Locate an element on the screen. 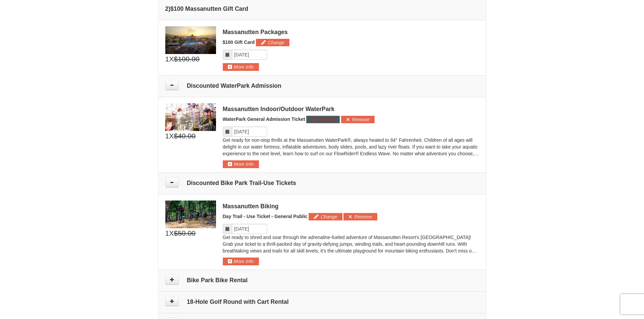 Image resolution: width=644 pixels, height=319 pixels. img: 6619923-14-67e0640e.jpg is located at coordinates (190, 214).